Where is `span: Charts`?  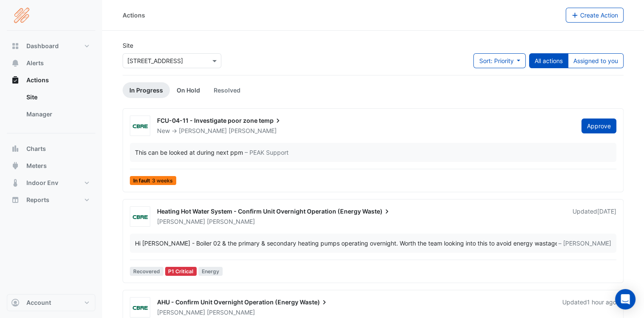
span: Charts is located at coordinates (36, 149).